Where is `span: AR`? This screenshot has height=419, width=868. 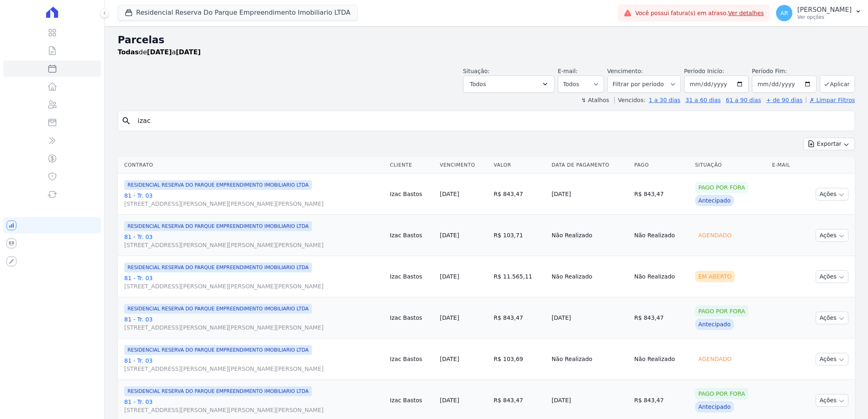
span: AR is located at coordinates (784, 13).